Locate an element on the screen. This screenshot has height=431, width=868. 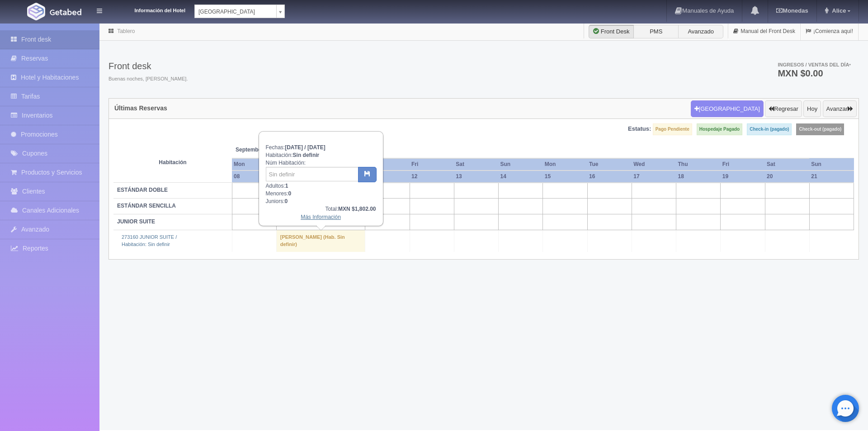
span: Alice is located at coordinates (838, 10).